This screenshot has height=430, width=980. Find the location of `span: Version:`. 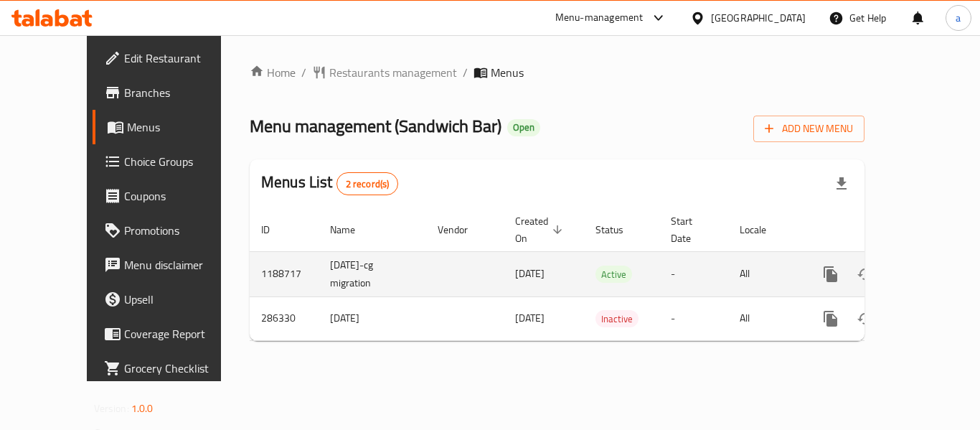

span: Version: is located at coordinates (111, 408).